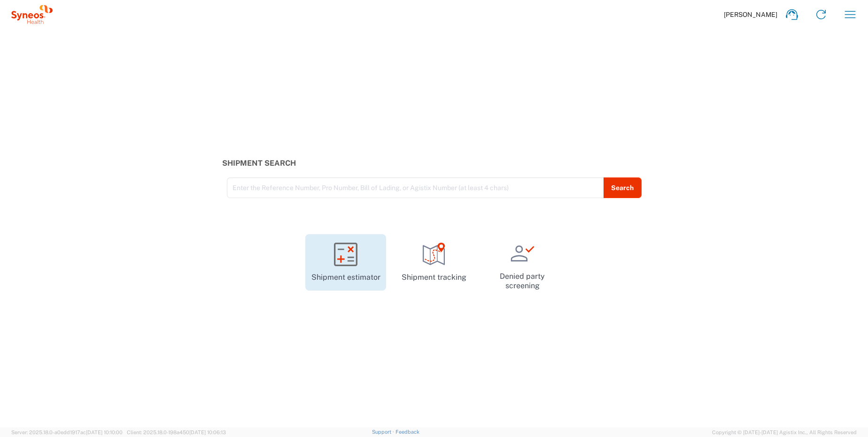  I want to click on a: Denied party screening, so click(522, 266).